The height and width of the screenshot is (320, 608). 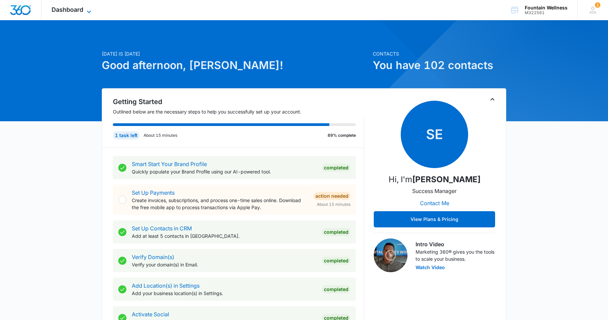 What do you see at coordinates (334, 205) in the screenshot?
I see `span: About 15 minutes` at bounding box center [334, 205].